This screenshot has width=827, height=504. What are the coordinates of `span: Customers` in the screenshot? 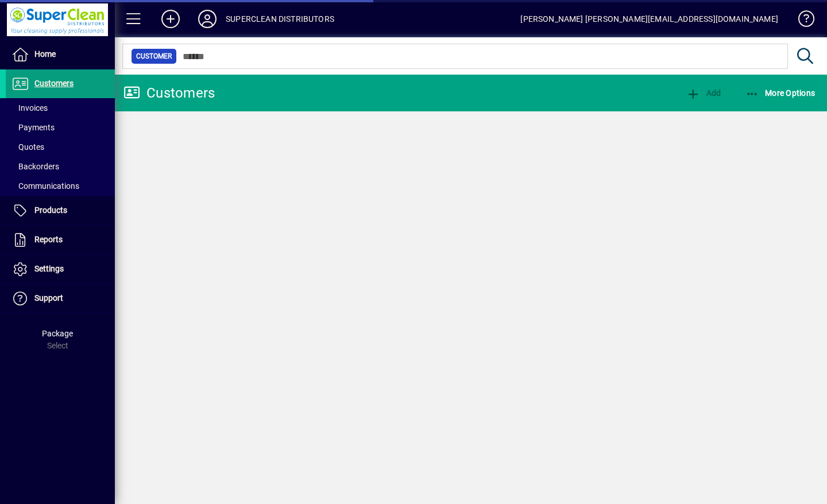 It's located at (54, 83).